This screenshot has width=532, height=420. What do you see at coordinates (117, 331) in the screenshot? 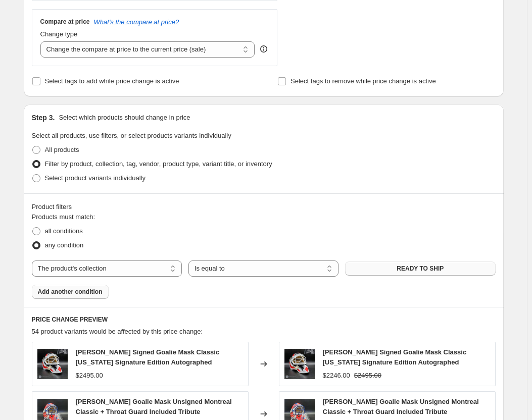
I see `span: 54 product variants would be affected by this price change:` at bounding box center [117, 331].